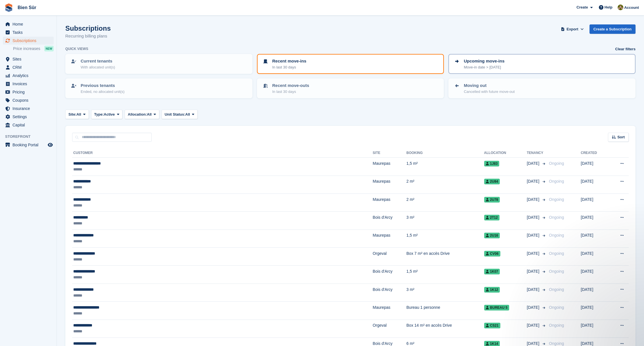  What do you see at coordinates (625, 49) in the screenshot?
I see `a: Clear filters` at bounding box center [625, 49].